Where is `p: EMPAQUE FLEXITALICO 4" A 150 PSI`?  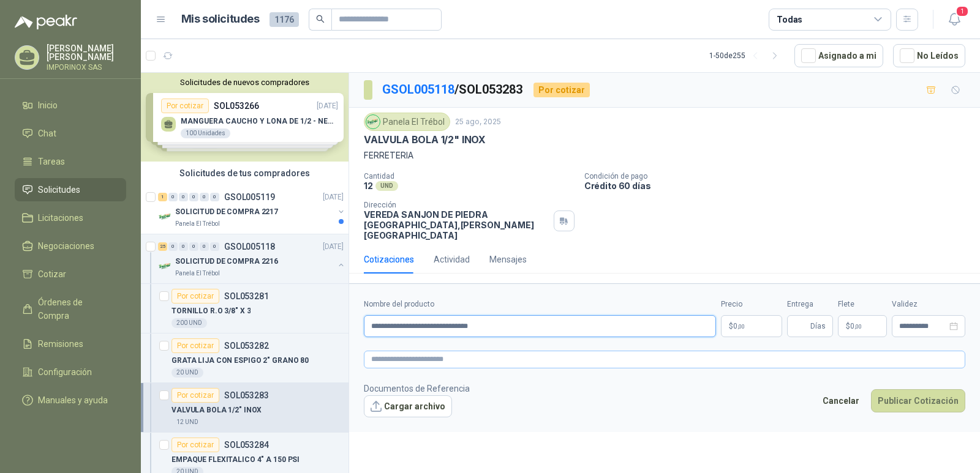 p: EMPAQUE FLEXITALICO 4" A 150 PSI is located at coordinates (235, 459).